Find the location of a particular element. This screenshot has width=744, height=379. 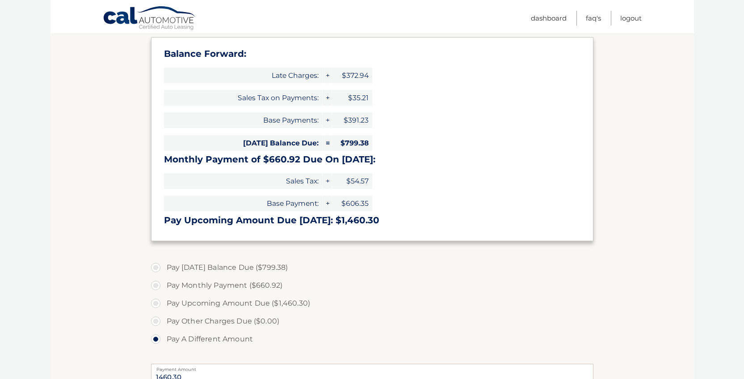

a: Cal Automotive is located at coordinates (150, 19).